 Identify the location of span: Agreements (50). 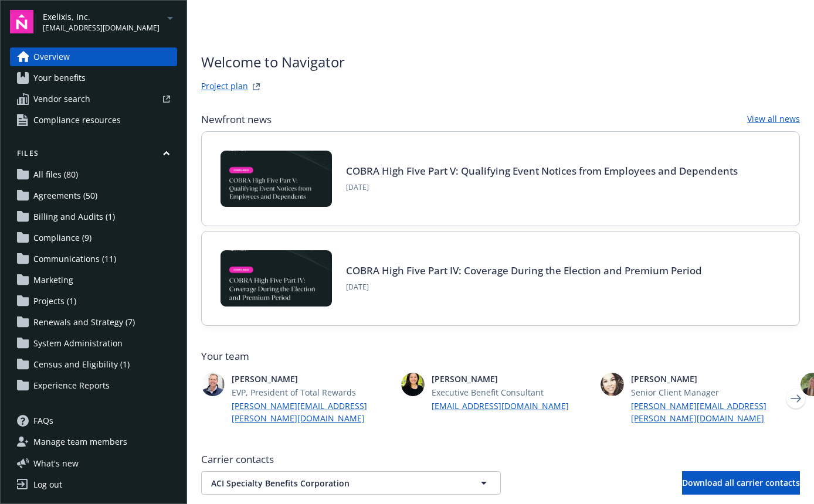
(65, 195).